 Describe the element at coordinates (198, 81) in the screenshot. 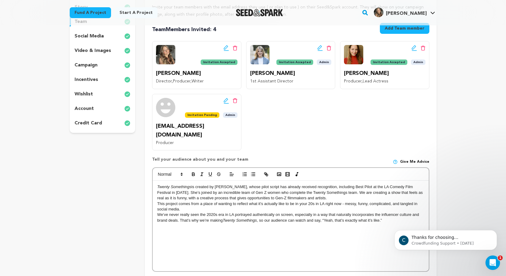

I see `span: Writer` at that location.